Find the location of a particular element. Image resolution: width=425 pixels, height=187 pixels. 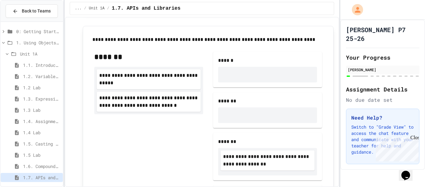

span: 1.5 Lab is located at coordinates (42, 154).